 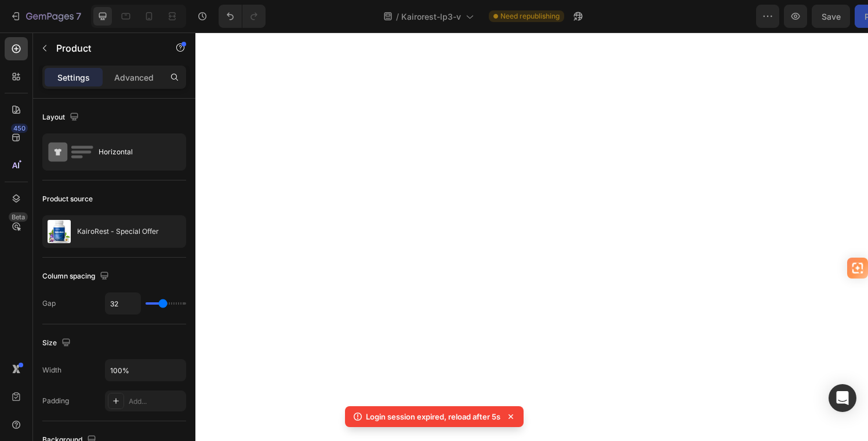 What do you see at coordinates (58, 343) in the screenshot?
I see `div: Size` at bounding box center [58, 343].